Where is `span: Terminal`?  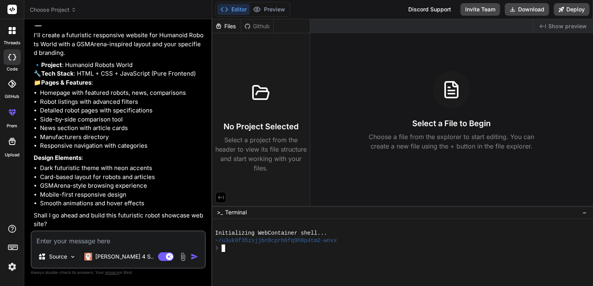 span: Terminal is located at coordinates (236, 213).